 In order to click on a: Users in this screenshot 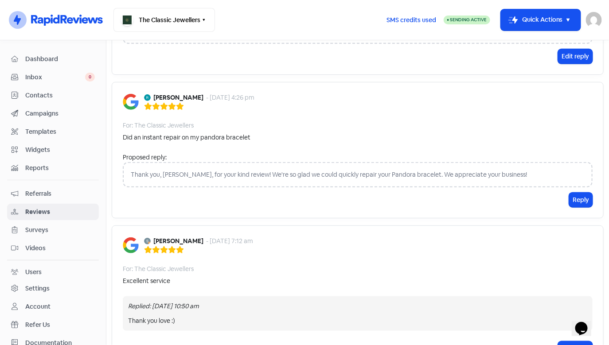, I will do `click(53, 272)`.